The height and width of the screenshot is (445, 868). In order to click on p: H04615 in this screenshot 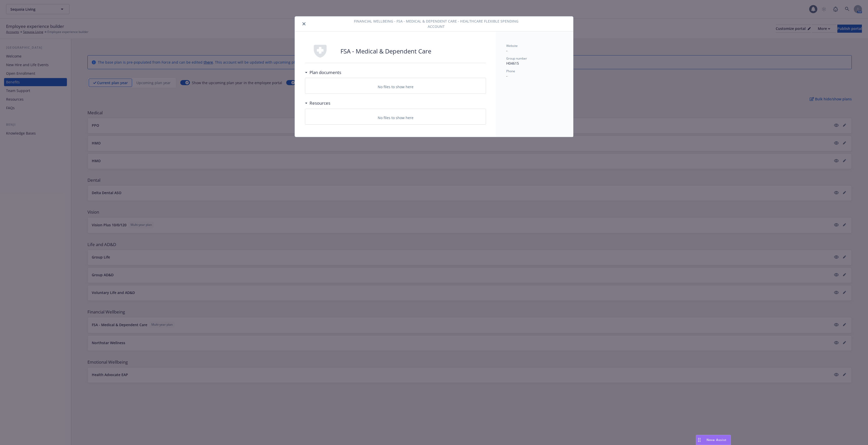, I will do `click(535, 63)`.